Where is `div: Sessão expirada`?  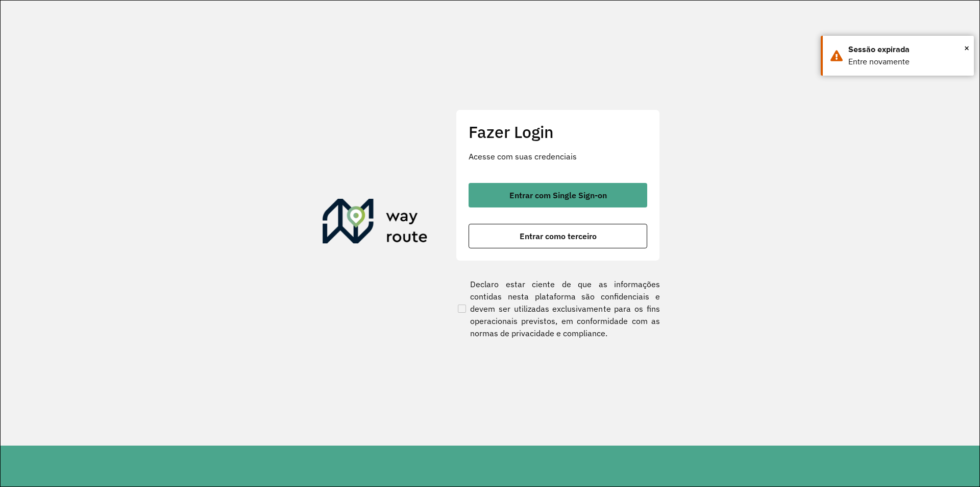 div: Sessão expirada is located at coordinates (907, 49).